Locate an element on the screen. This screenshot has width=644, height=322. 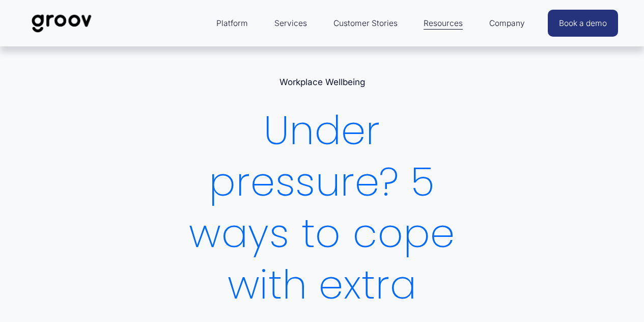
a: Customer Stories is located at coordinates (365, 23).